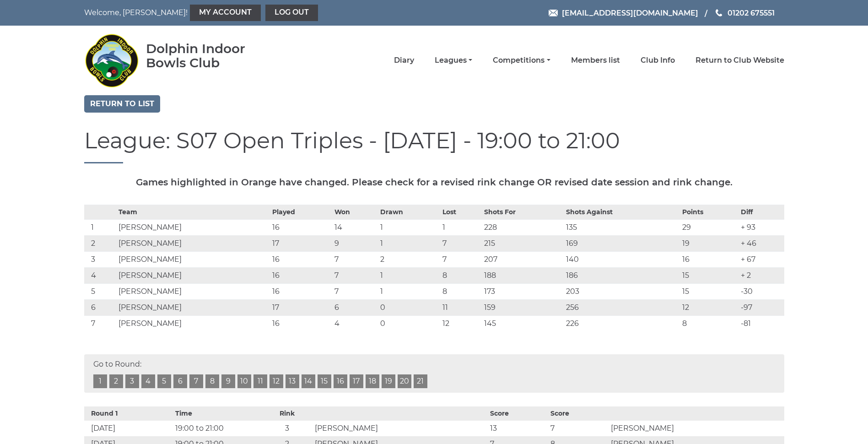  What do you see at coordinates (217, 428) in the screenshot?
I see `td: 19:00 to 21:00` at bounding box center [217, 428].